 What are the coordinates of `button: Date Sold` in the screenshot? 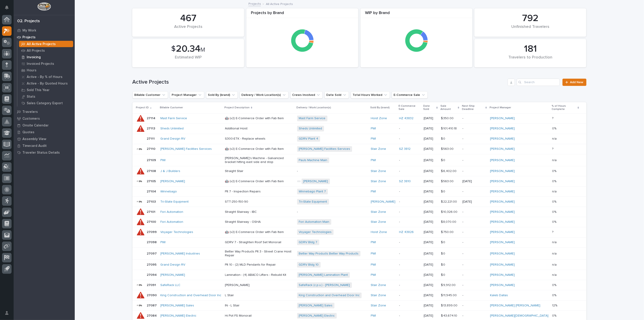 It's located at (337, 95).